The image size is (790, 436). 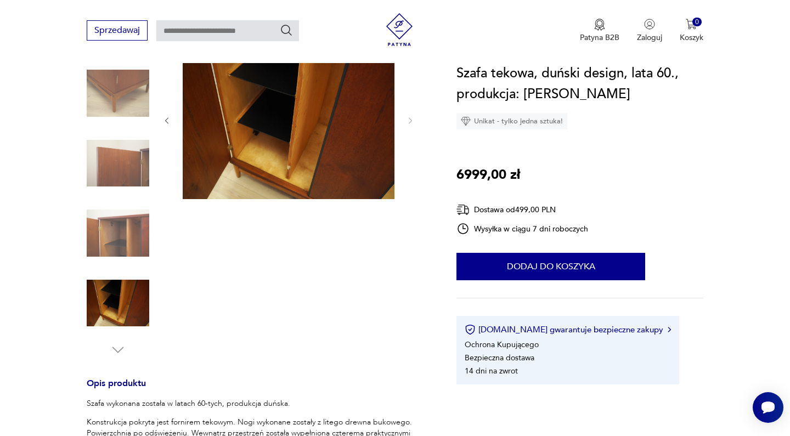 What do you see at coordinates (117, 31) in the screenshot?
I see `a: Sprzedawaj` at bounding box center [117, 31].